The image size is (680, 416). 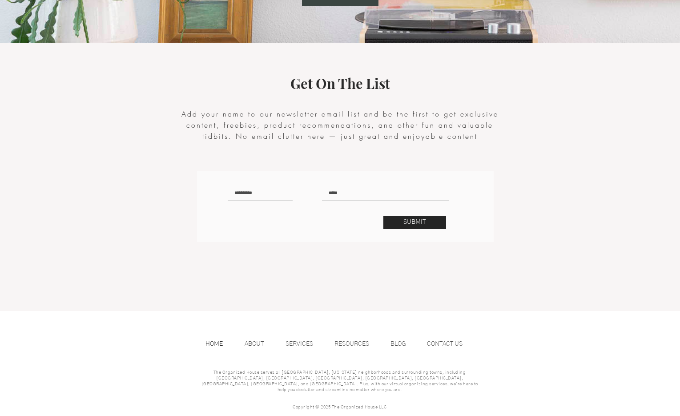 What do you see at coordinates (352, 344) in the screenshot?
I see `p: RESOURCES` at bounding box center [352, 344].